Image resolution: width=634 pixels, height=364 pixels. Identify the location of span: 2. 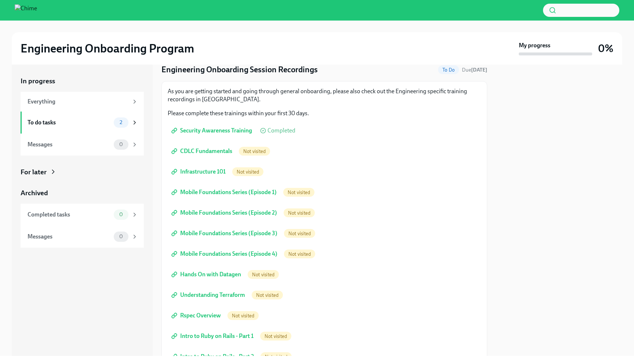
(121, 122).